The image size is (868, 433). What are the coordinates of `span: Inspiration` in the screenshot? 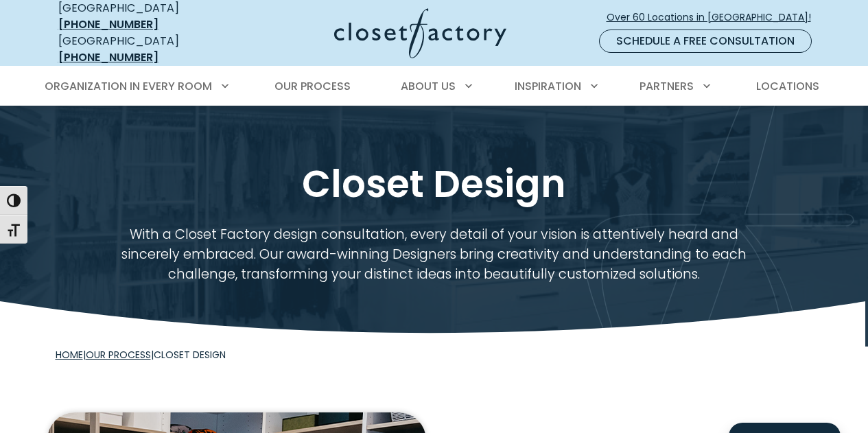 It's located at (547, 86).